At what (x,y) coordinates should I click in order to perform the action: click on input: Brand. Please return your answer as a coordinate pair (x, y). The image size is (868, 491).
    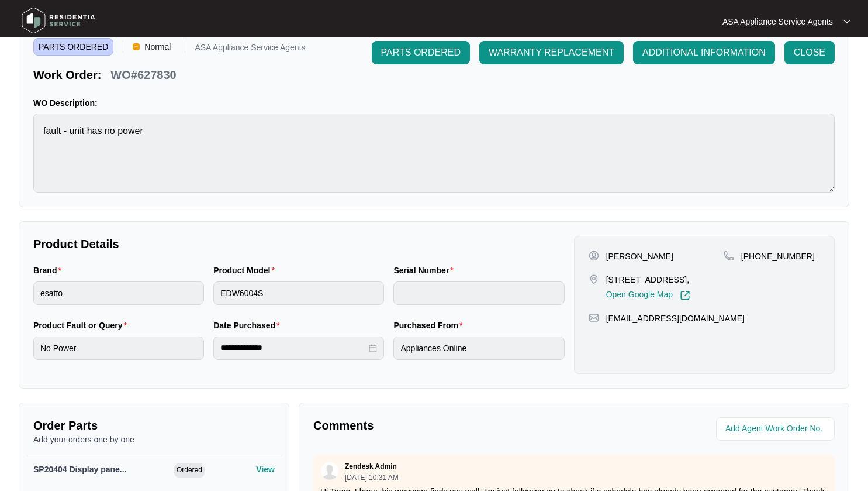
    Looking at the image, I should click on (118, 293).